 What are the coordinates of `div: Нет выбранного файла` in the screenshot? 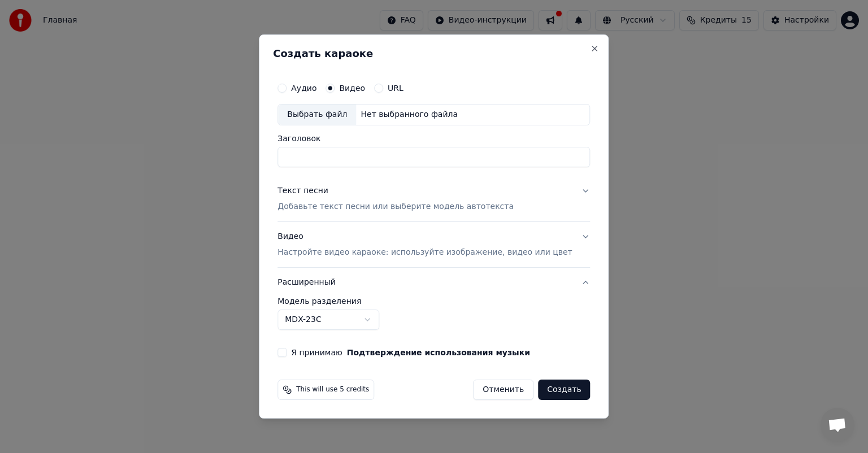 It's located at (409, 114).